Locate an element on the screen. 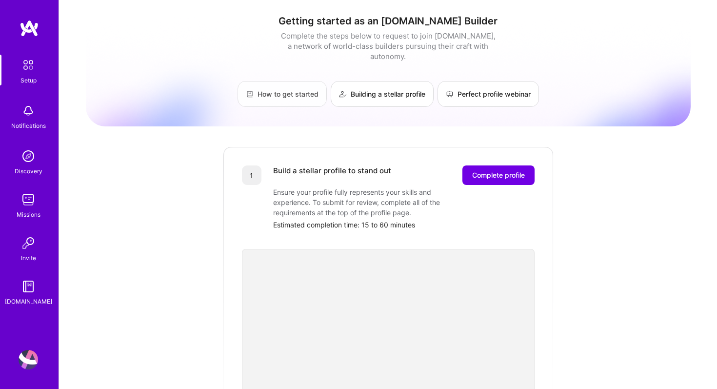  div: 1 is located at coordinates (252, 175).